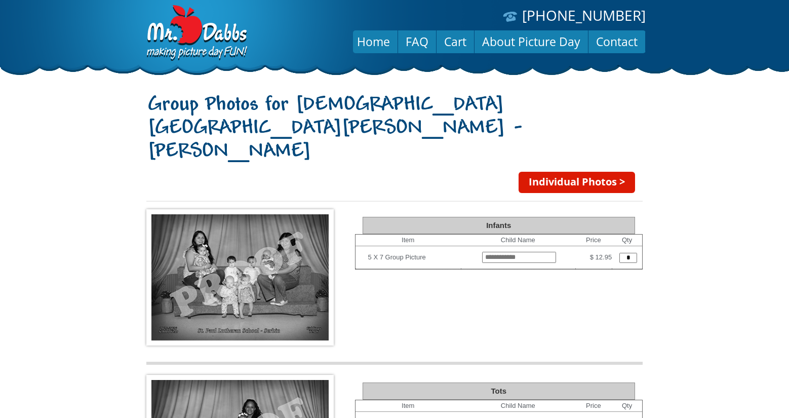 Image resolution: width=789 pixels, height=418 pixels. I want to click on div: Infants, so click(499, 225).